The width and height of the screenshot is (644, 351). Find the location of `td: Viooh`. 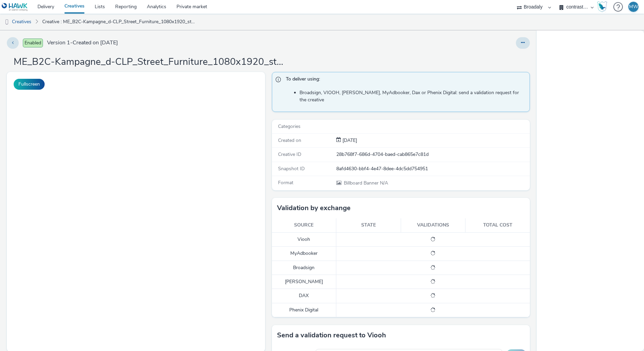

td: Viooh is located at coordinates (304, 239).